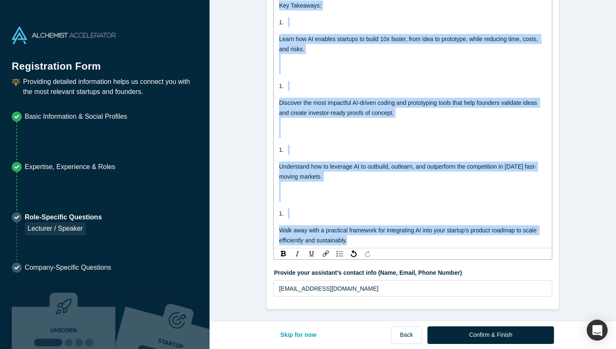 The width and height of the screenshot is (616, 349). I want to click on p: Expertise, Experience & Roles, so click(70, 167).